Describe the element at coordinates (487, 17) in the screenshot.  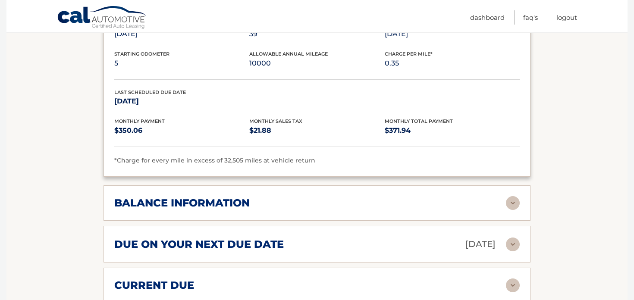
I see `a: Dashboard` at that location.